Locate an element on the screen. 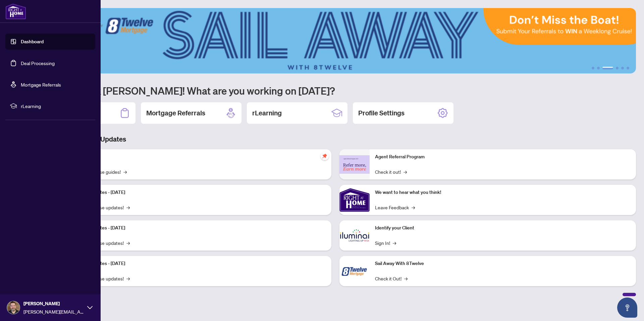  a: Leave Feedback→ is located at coordinates (395, 207).